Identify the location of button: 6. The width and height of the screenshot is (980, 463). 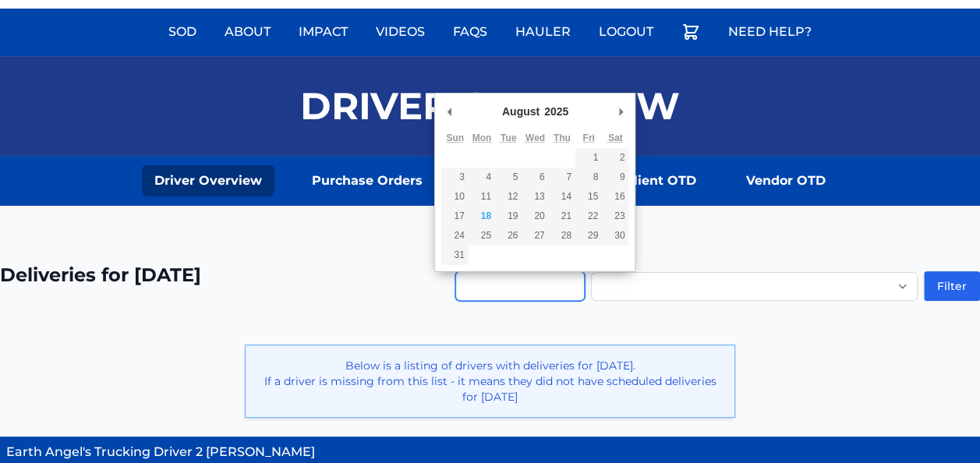
(535, 177).